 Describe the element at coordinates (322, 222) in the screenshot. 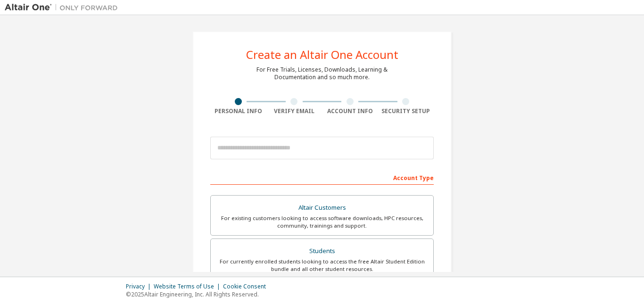

I see `div: For existing customers looking to access software downloads, HPC resources, community, trainings ...` at that location.